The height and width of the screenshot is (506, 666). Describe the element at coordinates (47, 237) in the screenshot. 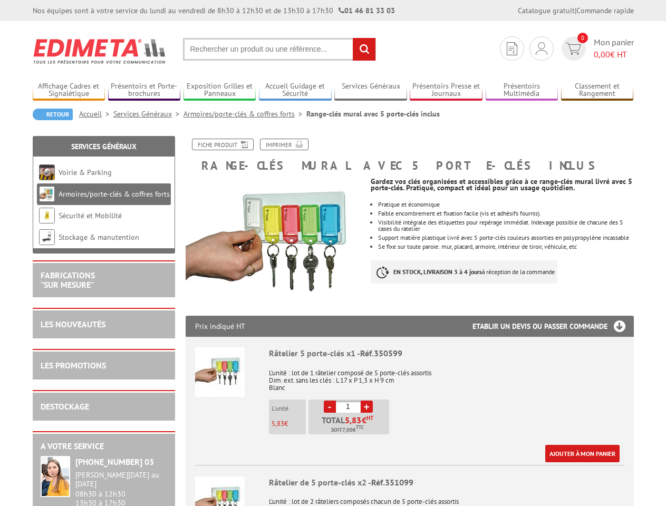

I see `img: Stockage & manutention` at that location.